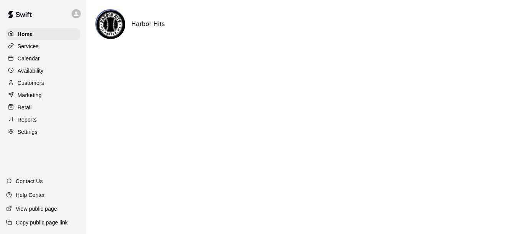 The height and width of the screenshot is (234, 520). Describe the element at coordinates (43, 34) in the screenshot. I see `div: Home` at that location.